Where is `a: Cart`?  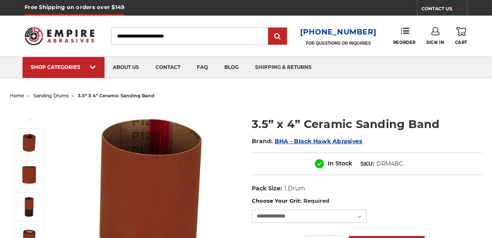 a: Cart is located at coordinates (461, 36).